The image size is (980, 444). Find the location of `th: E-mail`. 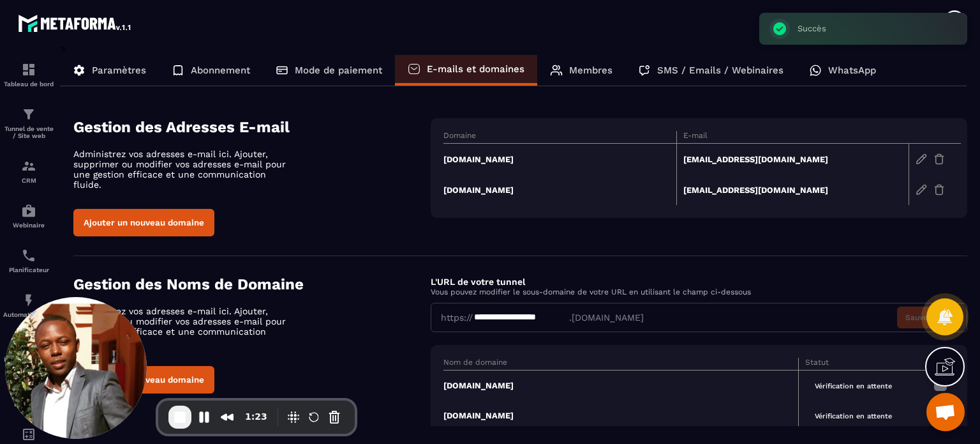

th: E-mail is located at coordinates (793, 137).